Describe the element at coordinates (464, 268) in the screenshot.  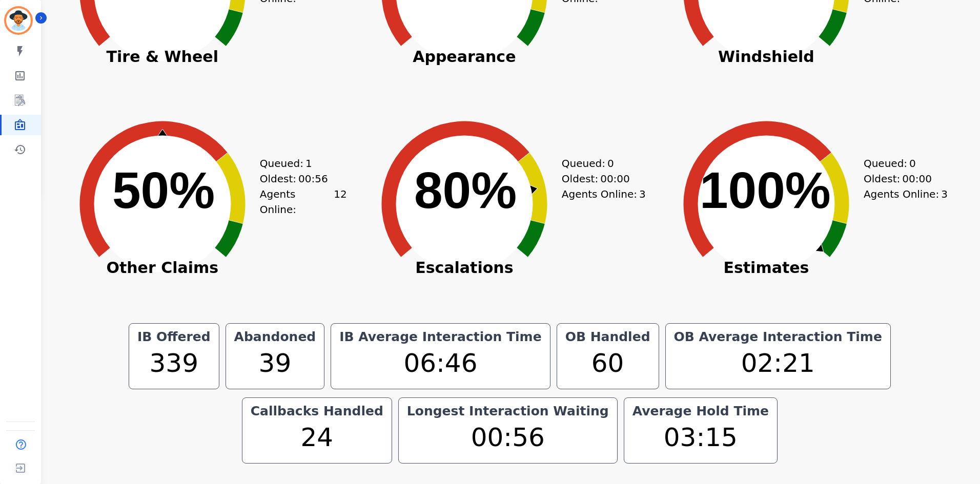
I see `span: Escalations` at that location.